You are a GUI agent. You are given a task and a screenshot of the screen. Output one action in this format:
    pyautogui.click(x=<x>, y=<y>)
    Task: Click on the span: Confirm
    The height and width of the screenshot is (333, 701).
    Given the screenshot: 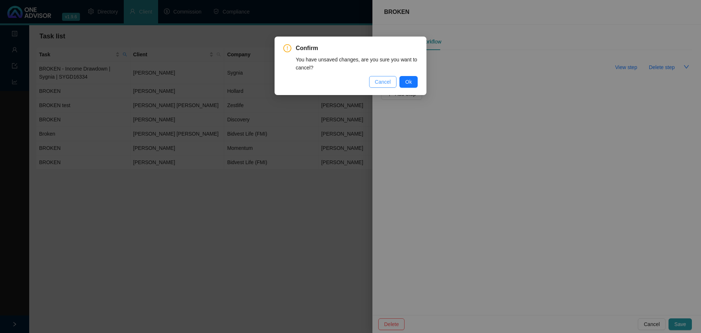 What is the action you would take?
    pyautogui.click(x=357, y=48)
    